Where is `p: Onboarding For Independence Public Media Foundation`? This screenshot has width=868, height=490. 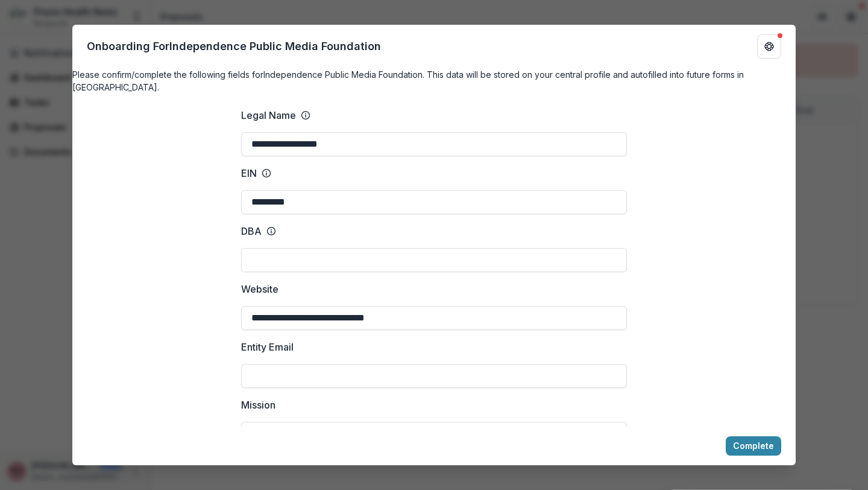 p: Onboarding For Independence Public Media Foundation is located at coordinates (234, 45).